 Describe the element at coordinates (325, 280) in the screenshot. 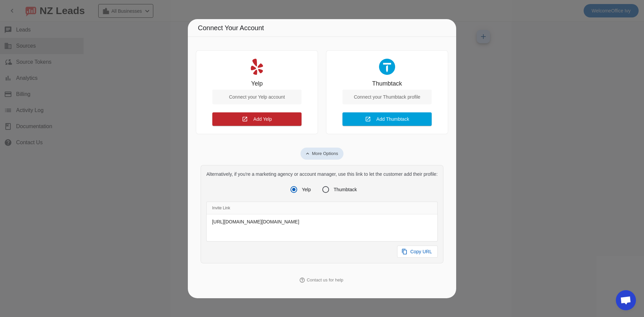

I see `span: Contact us for help` at that location.